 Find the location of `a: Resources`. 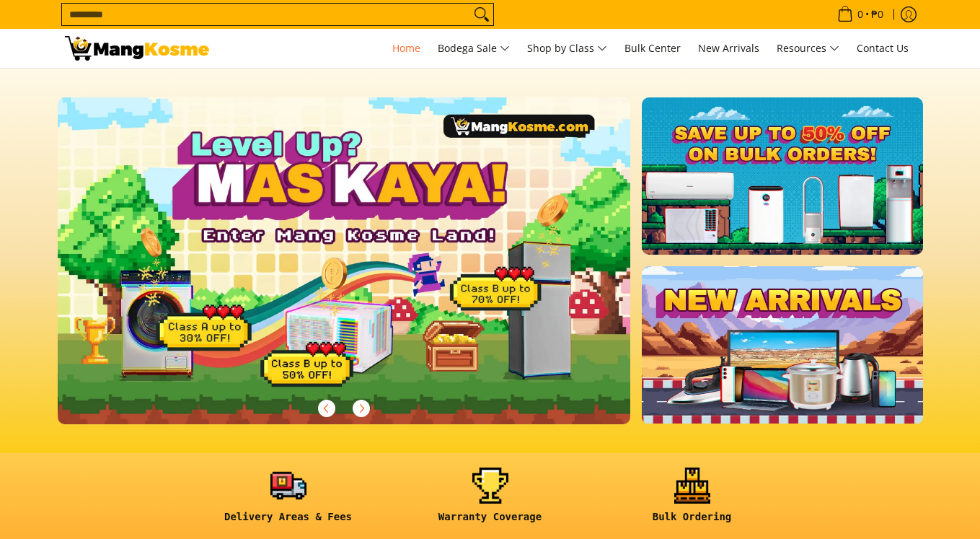

a: Resources is located at coordinates (808, 49).